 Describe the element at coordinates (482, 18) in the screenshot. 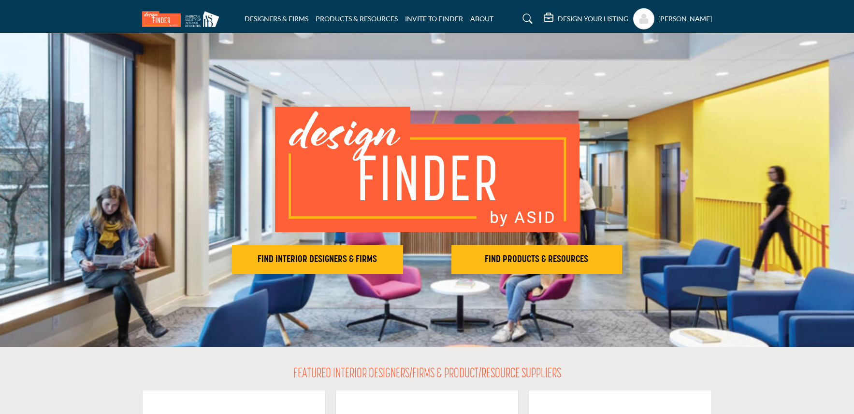

I see `a: ABOUT` at that location.